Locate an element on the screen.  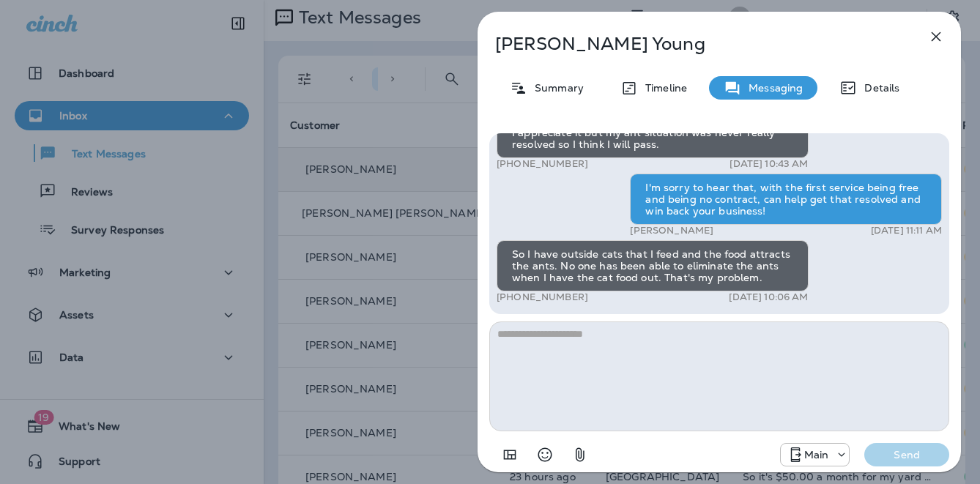
p: Timeline is located at coordinates (662, 88).